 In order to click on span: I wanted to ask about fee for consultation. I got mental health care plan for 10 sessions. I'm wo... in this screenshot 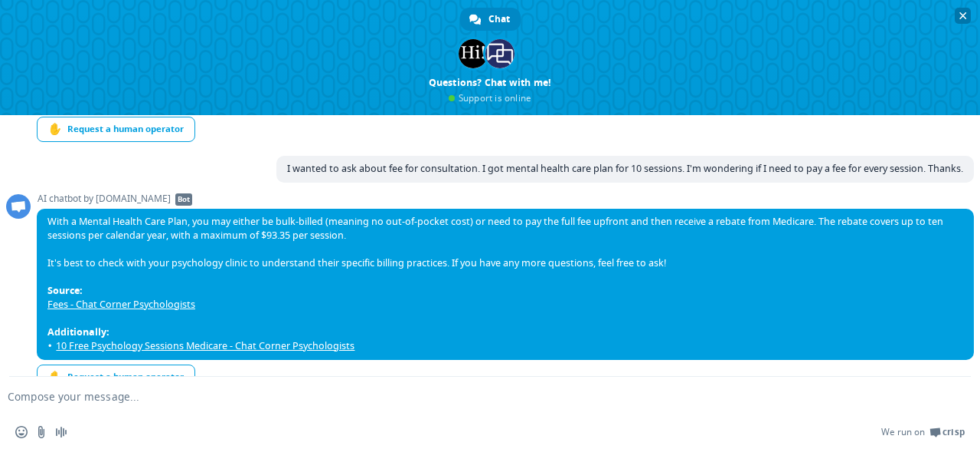, I will do `click(625, 168)`.